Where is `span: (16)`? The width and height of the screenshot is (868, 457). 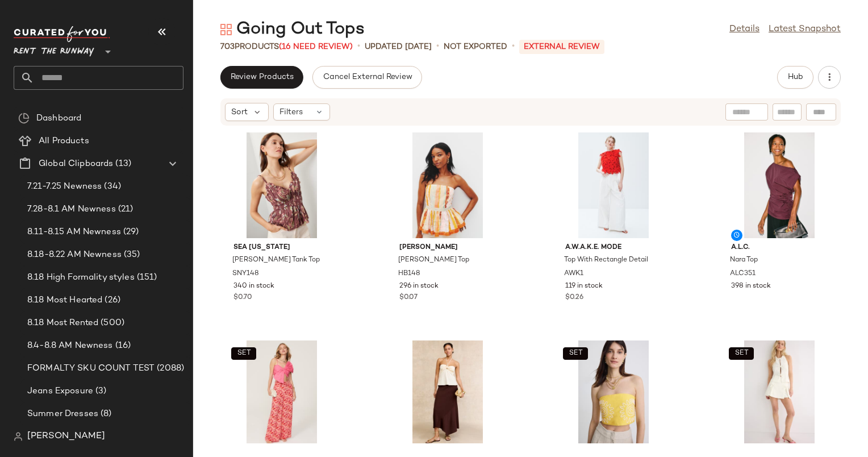
span: (16) is located at coordinates (122, 345).